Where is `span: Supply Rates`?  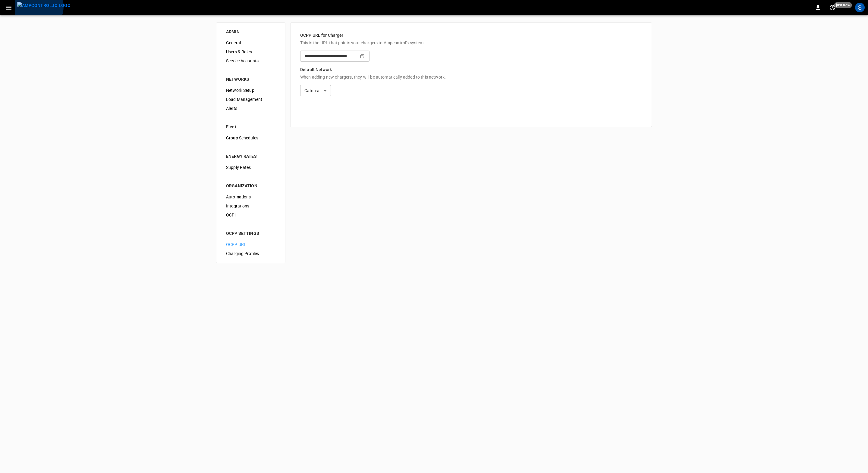 span: Supply Rates is located at coordinates (251, 167).